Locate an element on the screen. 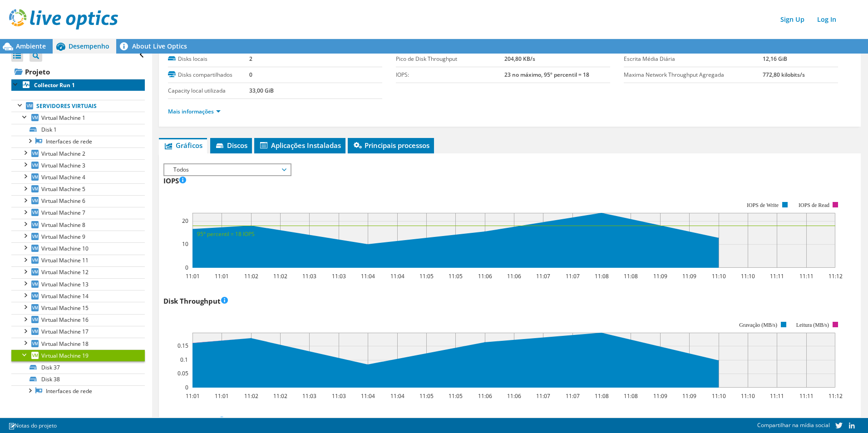 Image resolution: width=868 pixels, height=433 pixels. a: Virtual Machine 3 is located at coordinates (78, 165).